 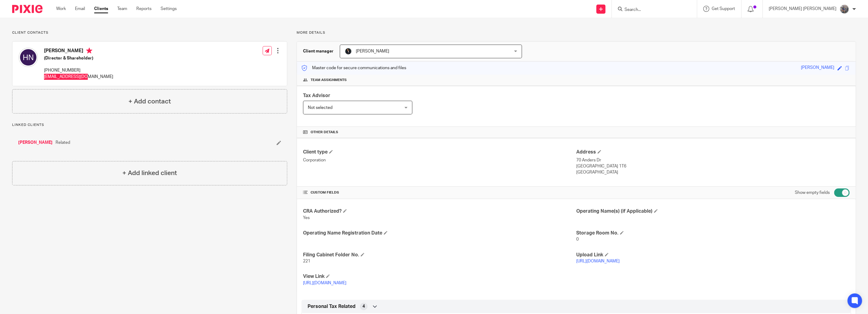 I want to click on p: Client contacts, so click(x=150, y=33).